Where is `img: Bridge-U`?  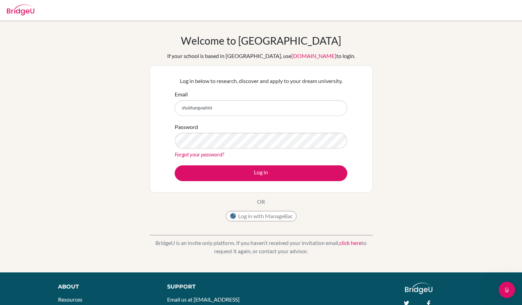
img: Bridge-U is located at coordinates (21, 10).